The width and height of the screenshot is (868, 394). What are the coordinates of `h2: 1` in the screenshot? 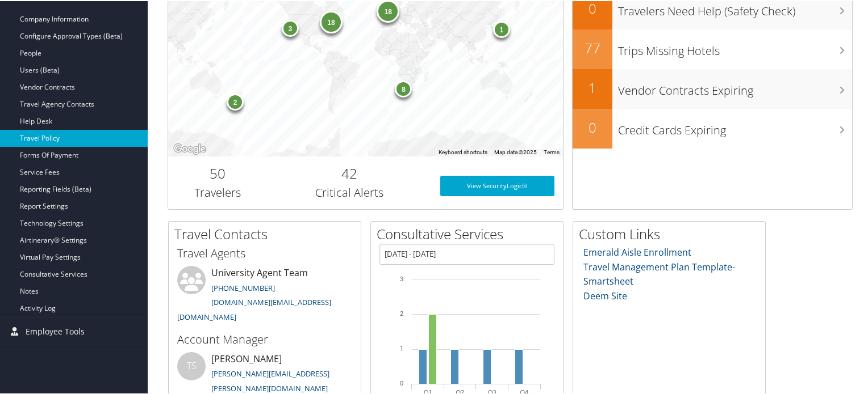 It's located at (592, 87).